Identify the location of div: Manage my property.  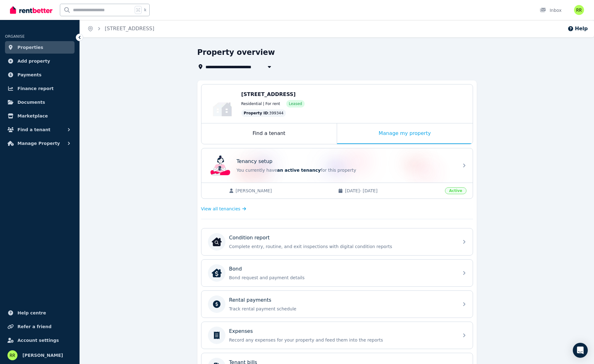
(405, 134).